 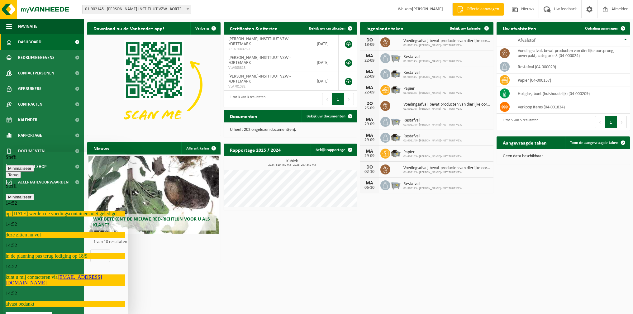 I want to click on a: Bekijk uw documenten, so click(x=329, y=116).